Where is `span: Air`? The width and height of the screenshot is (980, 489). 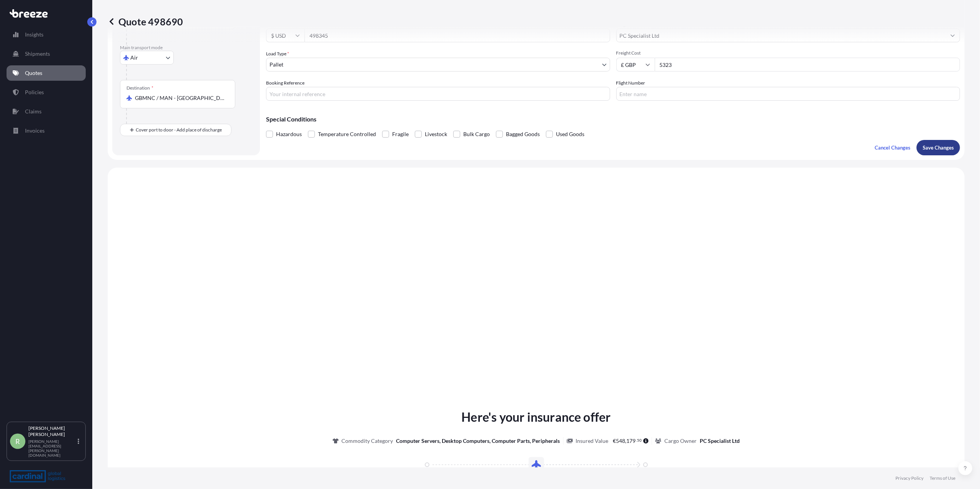 span: Air is located at coordinates (134, 58).